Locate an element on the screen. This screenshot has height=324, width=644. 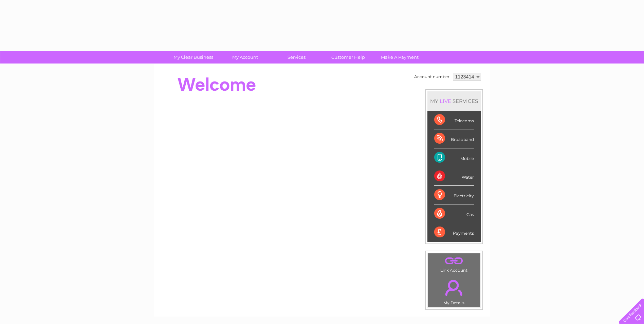
div: Telecoms is located at coordinates (454, 120).